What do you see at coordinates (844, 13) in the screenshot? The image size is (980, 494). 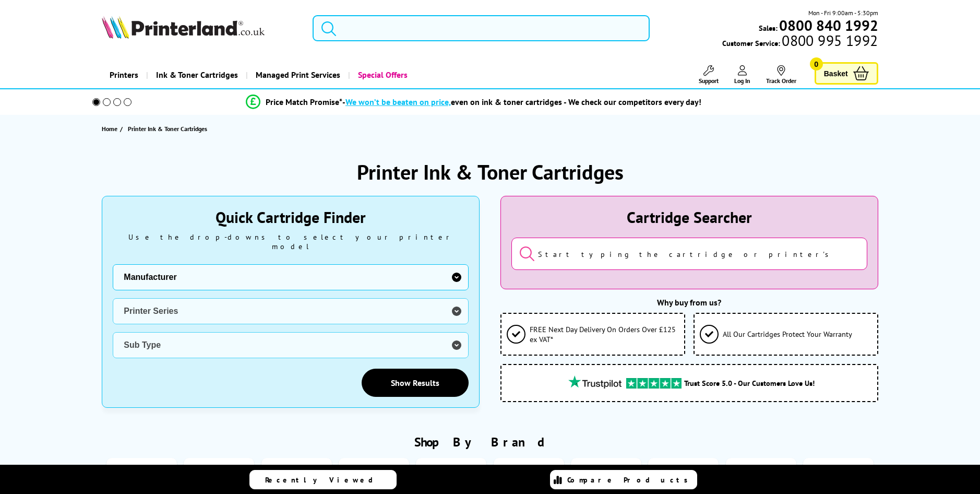 I see `span: Mon - Fri 9:00am - 5:30pm` at bounding box center [844, 13].